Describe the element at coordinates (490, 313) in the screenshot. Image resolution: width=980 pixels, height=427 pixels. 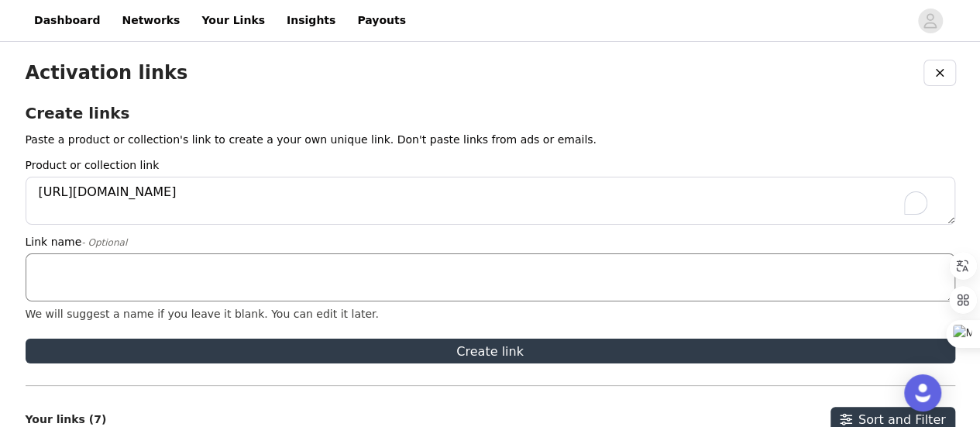
I see `div: We will suggest a name if you leave it blank. You can edit it later.` at that location.